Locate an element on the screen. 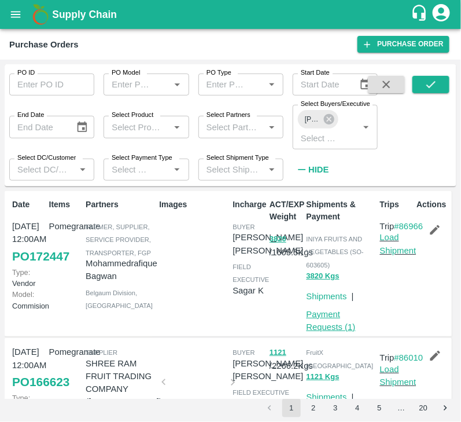 The image size is (461, 422). p: Items is located at coordinates (65, 204).